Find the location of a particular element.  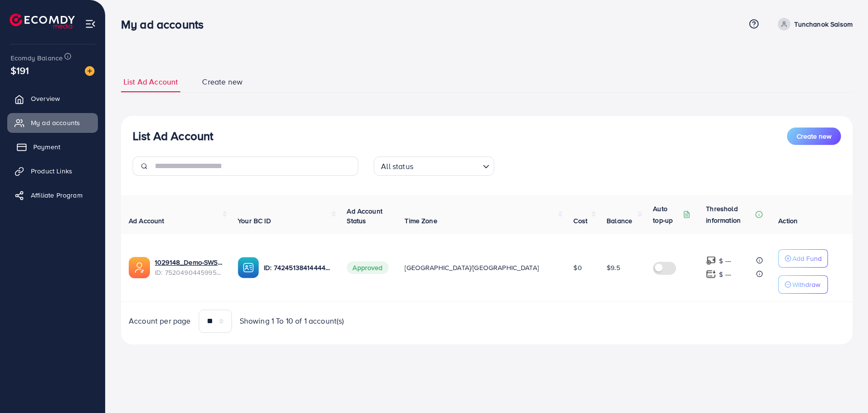

a: 1029148_Demo-SWSD_1751000925270 is located at coordinates (189, 262).